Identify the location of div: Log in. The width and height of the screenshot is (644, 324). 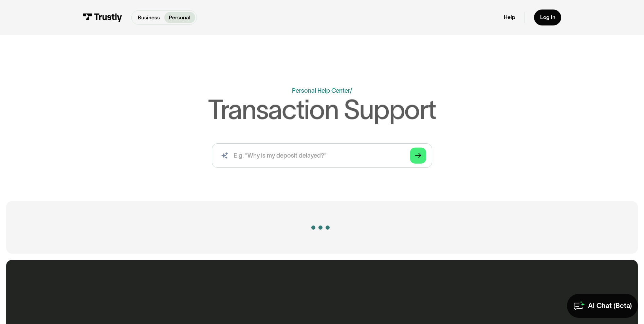
(548, 18).